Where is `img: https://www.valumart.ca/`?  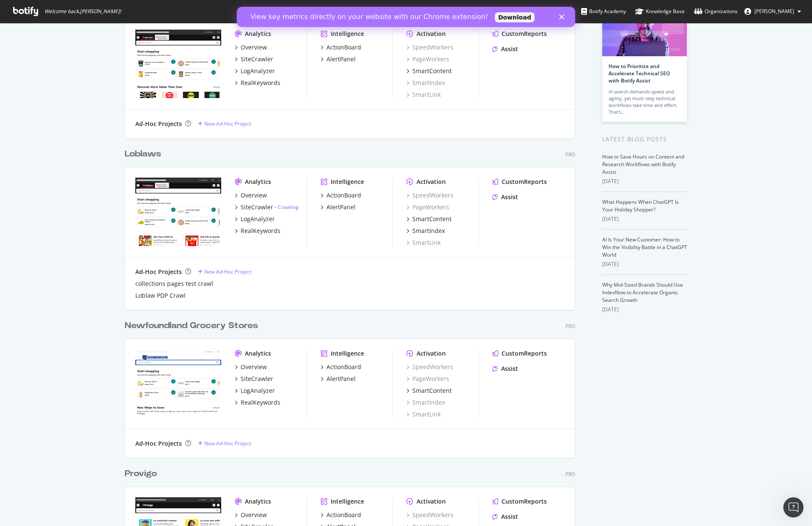 img: https://www.valumart.ca/ is located at coordinates (178, 64).